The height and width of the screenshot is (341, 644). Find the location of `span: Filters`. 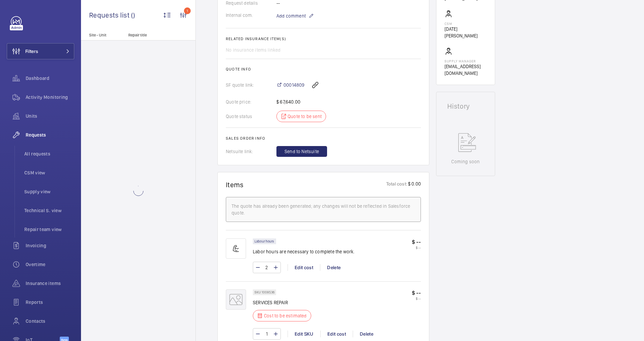

span: Filters is located at coordinates (32, 51).